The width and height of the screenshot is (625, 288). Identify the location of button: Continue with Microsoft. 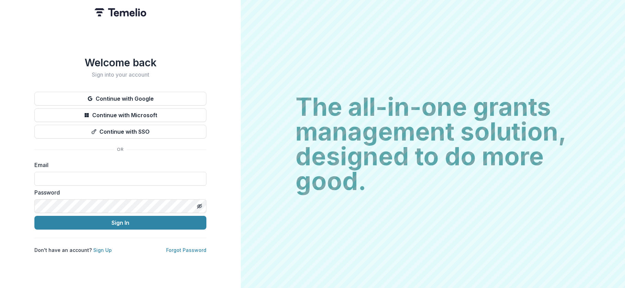
(120, 115).